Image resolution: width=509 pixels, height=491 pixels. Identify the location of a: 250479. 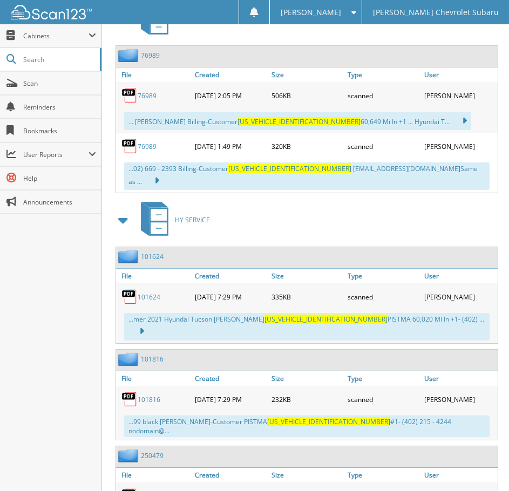
(152, 455).